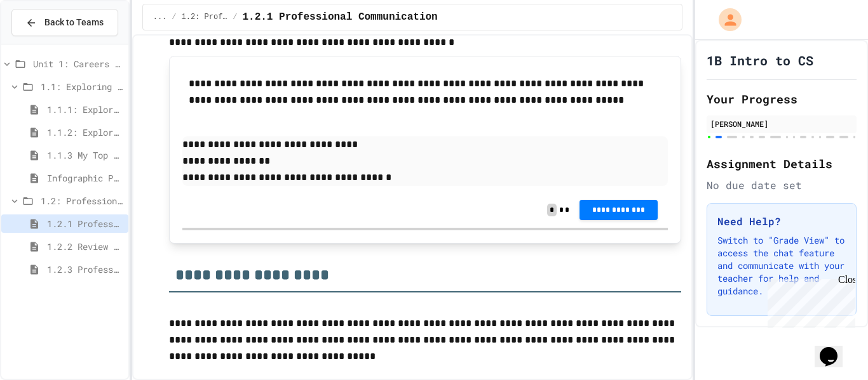  Describe the element at coordinates (85, 109) in the screenshot. I see `span: 1.1.1: Exploring CS Careers` at that location.